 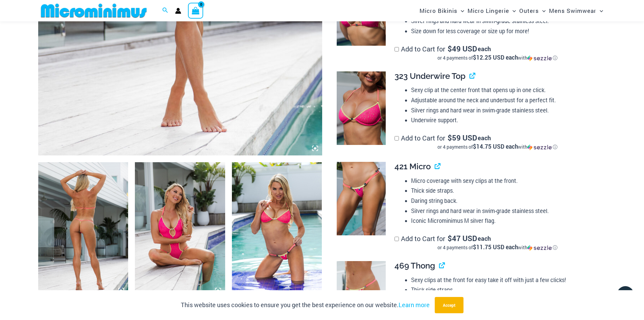 I want to click on span: $12.25 USD each, so click(x=495, y=57).